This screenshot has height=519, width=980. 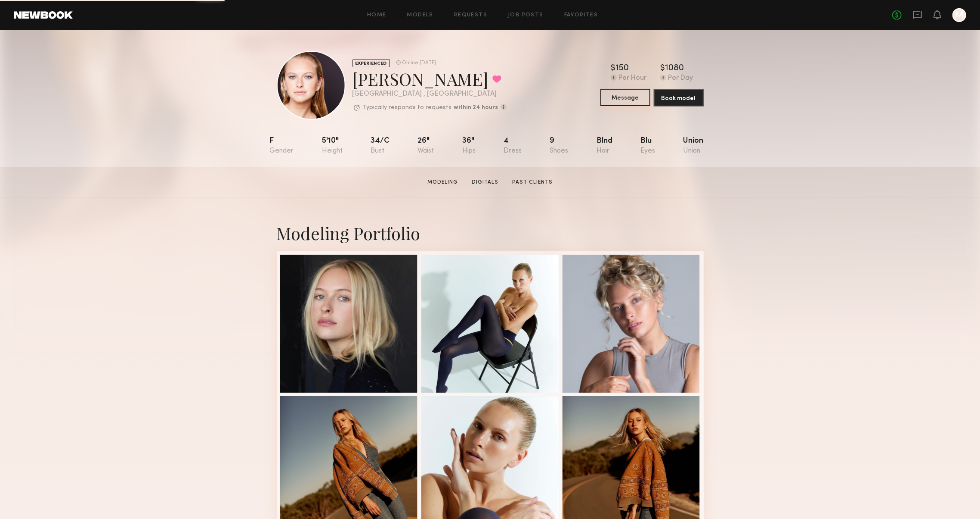 I want to click on a: Modeling, so click(x=443, y=183).